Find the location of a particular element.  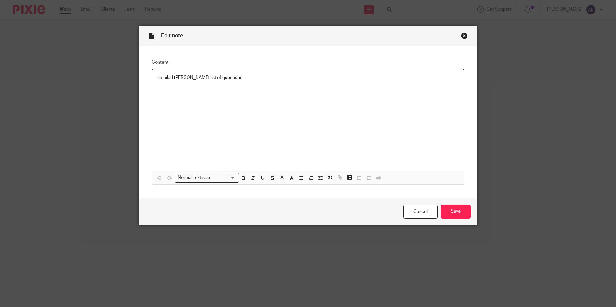

div: Close this dialog window is located at coordinates (464, 36).